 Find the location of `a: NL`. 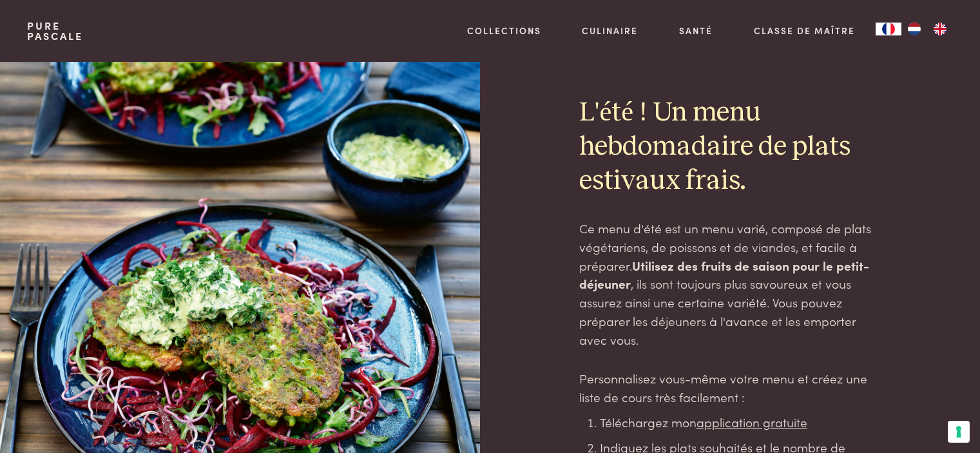

a: NL is located at coordinates (914, 29).